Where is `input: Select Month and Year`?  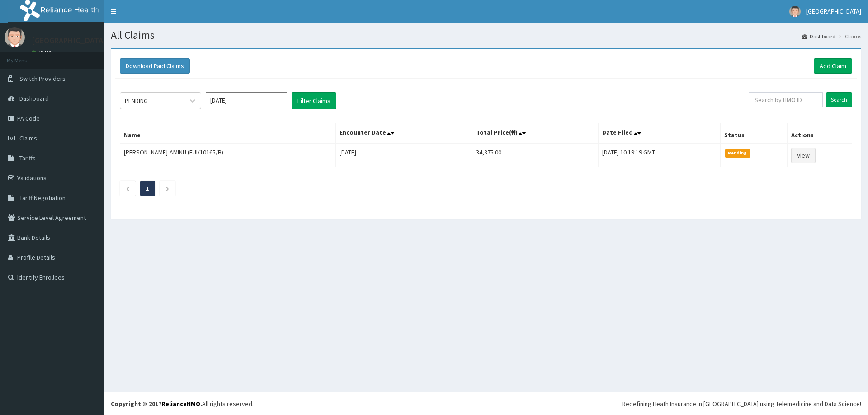
input: Select Month and Year is located at coordinates (246, 100).